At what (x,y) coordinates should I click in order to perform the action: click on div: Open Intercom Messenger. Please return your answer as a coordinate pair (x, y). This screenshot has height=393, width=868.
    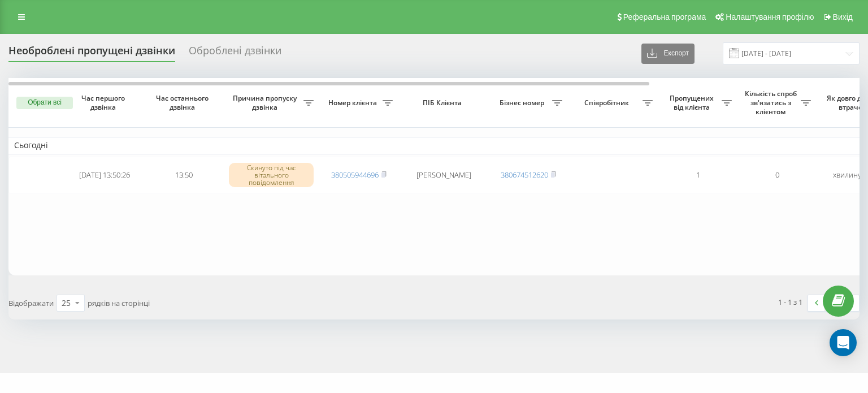
    Looking at the image, I should click on (843, 343).